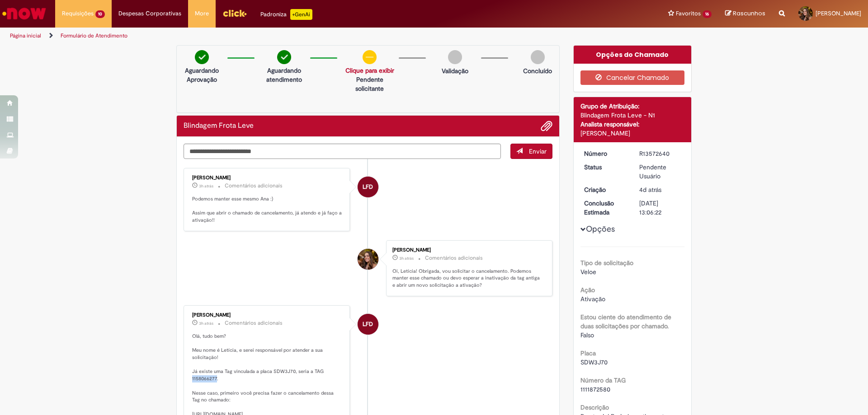 This screenshot has height=415, width=868. What do you see at coordinates (368, 259) in the screenshot?
I see `div: Ana Clara Lopes Maciel` at bounding box center [368, 259].